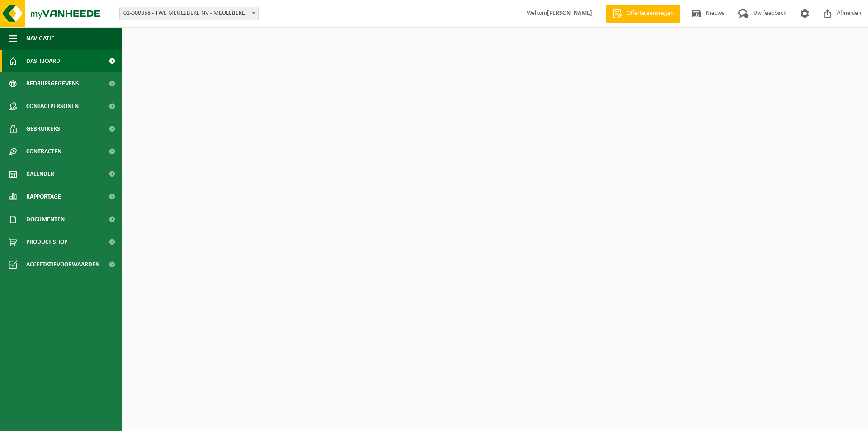  What do you see at coordinates (43, 129) in the screenshot?
I see `span: Gebruikers` at bounding box center [43, 129].